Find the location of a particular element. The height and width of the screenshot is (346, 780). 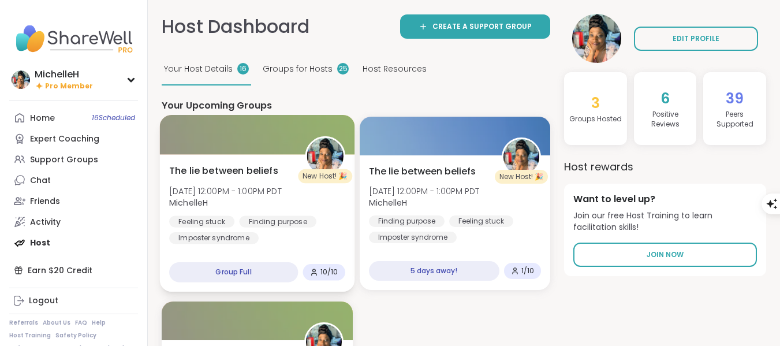

a: Activity is located at coordinates (73, 222).